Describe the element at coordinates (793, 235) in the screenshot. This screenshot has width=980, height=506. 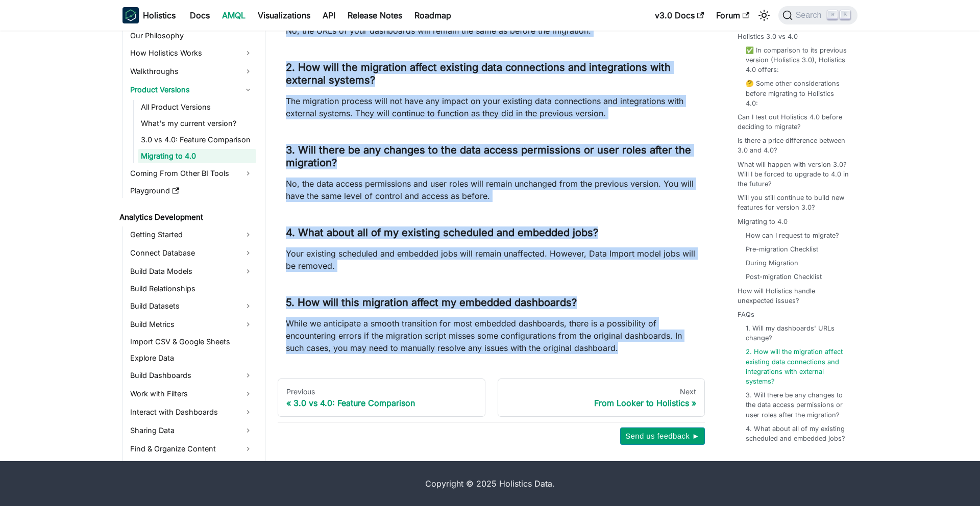
I see `a: How can I request to migrate?` at that location.